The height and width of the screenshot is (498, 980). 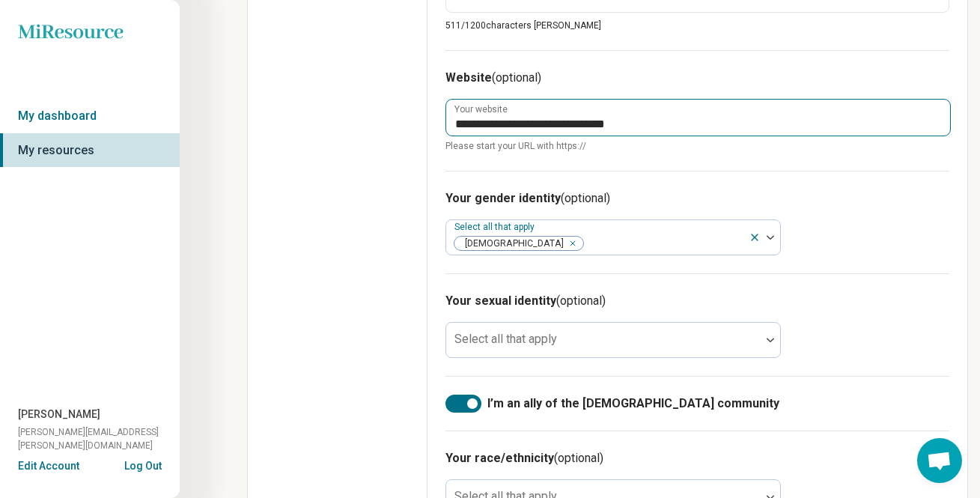 I want to click on label: Your website, so click(x=481, y=109).